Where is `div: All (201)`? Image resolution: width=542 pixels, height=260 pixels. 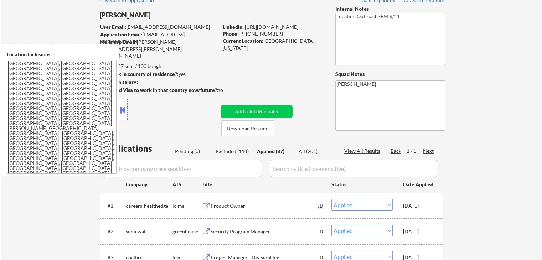
div: All (201) is located at coordinates (317, 152).